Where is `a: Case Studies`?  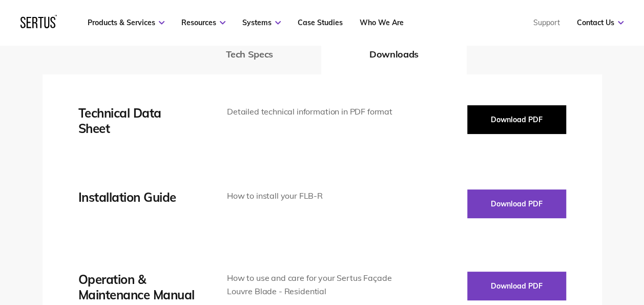 a: Case Studies is located at coordinates (320, 22).